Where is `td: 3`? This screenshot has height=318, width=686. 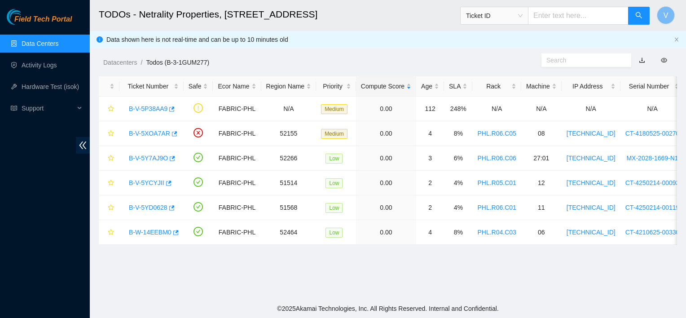
td: 3 is located at coordinates (430, 158).